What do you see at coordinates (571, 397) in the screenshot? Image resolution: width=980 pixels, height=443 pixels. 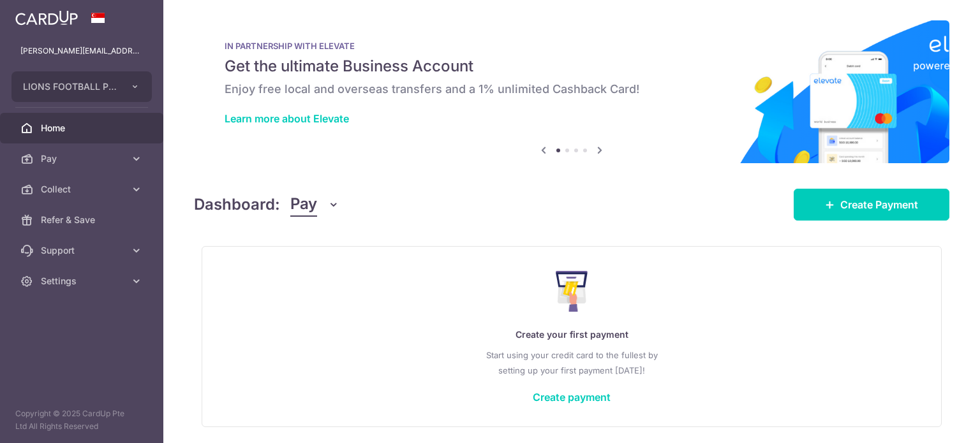 I see `a: Create payment` at bounding box center [571, 397].